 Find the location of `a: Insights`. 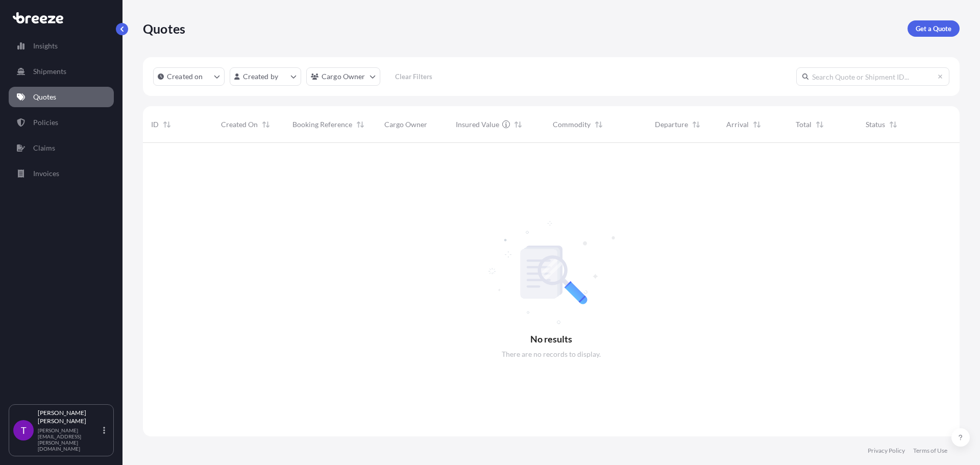

a: Insights is located at coordinates (61, 46).